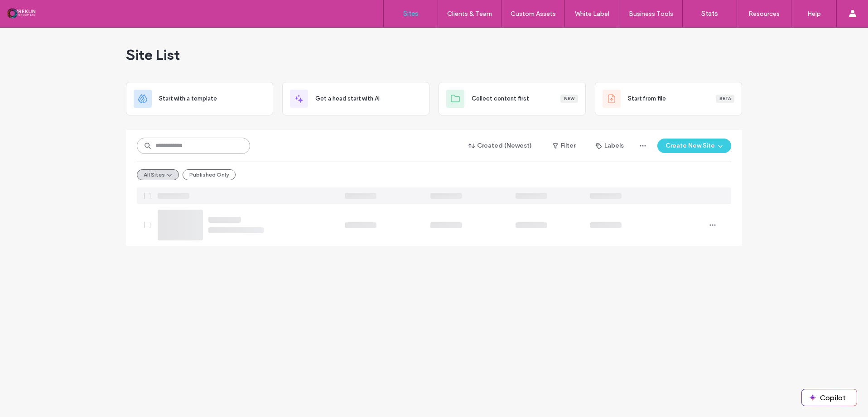 The width and height of the screenshot is (868, 417). What do you see at coordinates (592, 13) in the screenshot?
I see `label: White Label` at bounding box center [592, 13].